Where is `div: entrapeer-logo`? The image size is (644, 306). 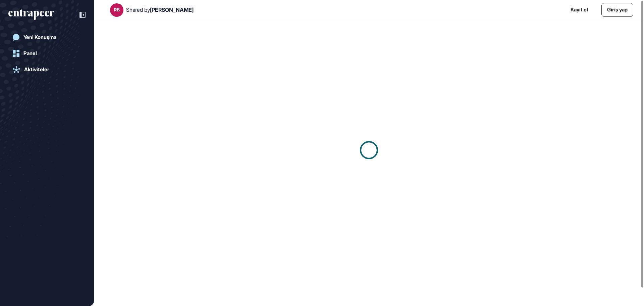
div: entrapeer-logo is located at coordinates (31, 15).